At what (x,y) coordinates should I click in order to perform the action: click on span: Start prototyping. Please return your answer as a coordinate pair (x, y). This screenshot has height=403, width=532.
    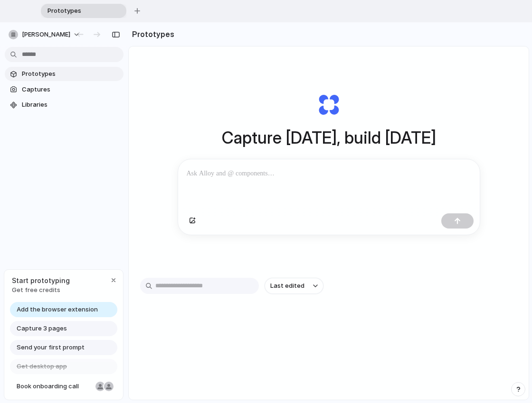
    Looking at the image, I should click on (41, 280).